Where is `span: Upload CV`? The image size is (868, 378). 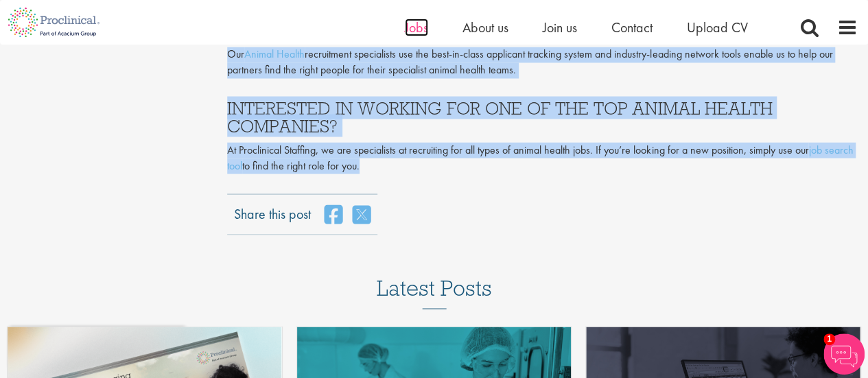 span: Upload CV is located at coordinates (717, 28).